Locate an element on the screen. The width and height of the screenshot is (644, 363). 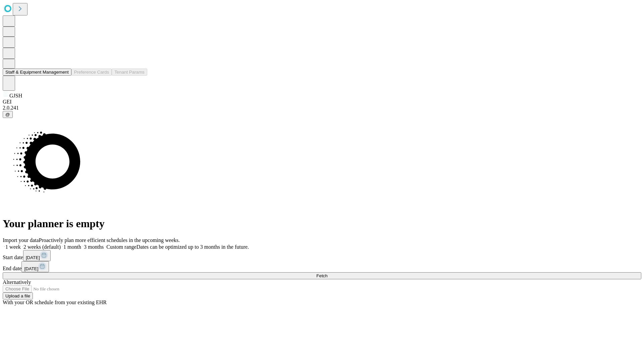
h1: Your planner is empty is located at coordinates (322, 223).